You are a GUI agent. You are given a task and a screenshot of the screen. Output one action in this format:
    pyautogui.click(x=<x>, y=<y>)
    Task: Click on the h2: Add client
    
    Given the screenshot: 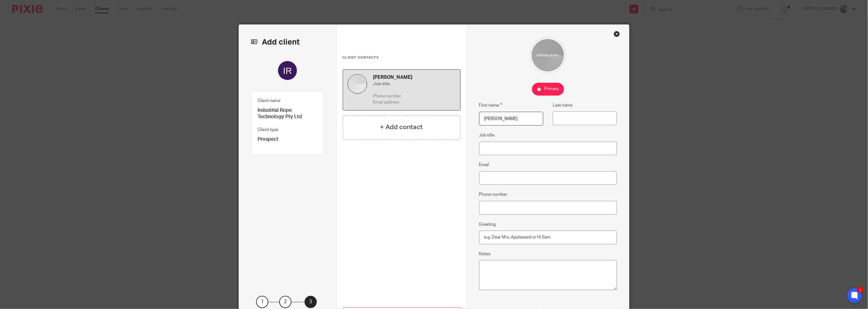 What is the action you would take?
    pyautogui.click(x=287, y=42)
    